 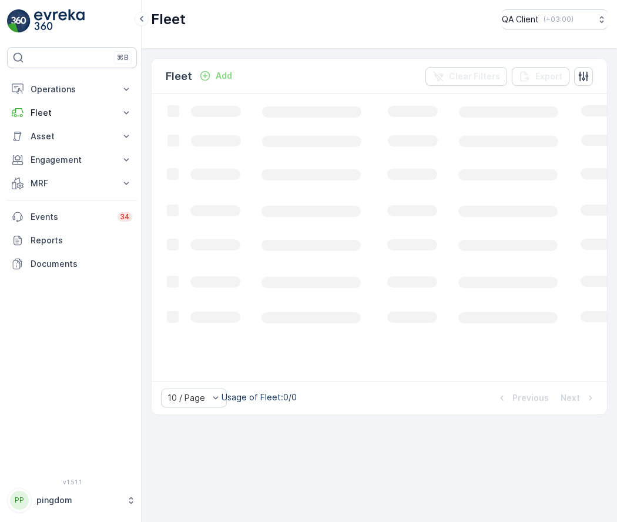 I want to click on a: Events34, so click(x=72, y=217).